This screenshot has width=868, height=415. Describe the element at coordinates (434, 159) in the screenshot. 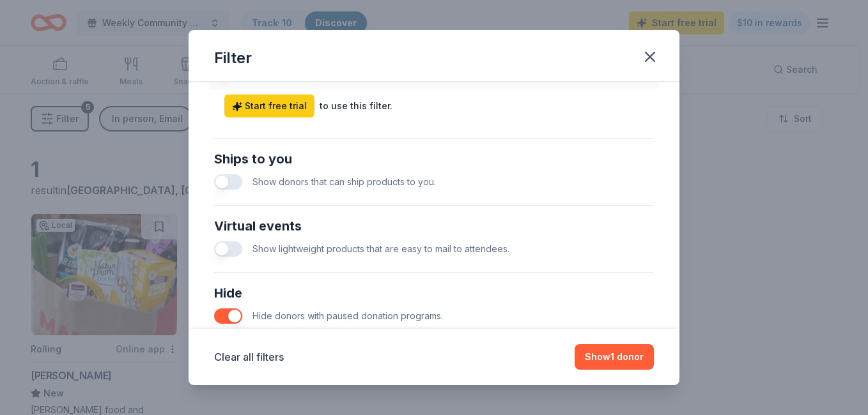

I see `div: Ships to you` at that location.